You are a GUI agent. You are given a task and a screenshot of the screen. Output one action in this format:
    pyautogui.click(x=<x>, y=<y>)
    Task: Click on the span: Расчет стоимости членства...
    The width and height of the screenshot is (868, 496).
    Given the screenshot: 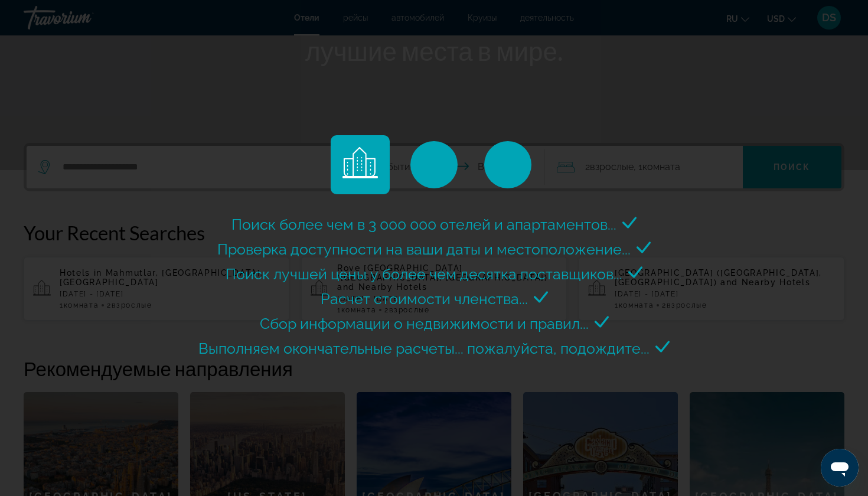 What is the action you would take?
    pyautogui.click(x=424, y=299)
    